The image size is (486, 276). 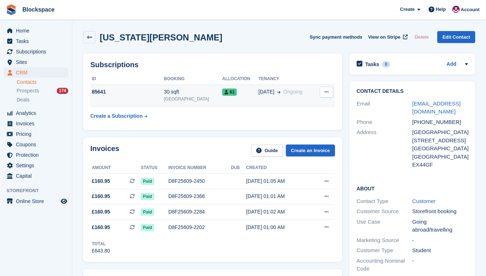 What do you see at coordinates (267, 150) in the screenshot?
I see `a: Guide` at bounding box center [267, 150].